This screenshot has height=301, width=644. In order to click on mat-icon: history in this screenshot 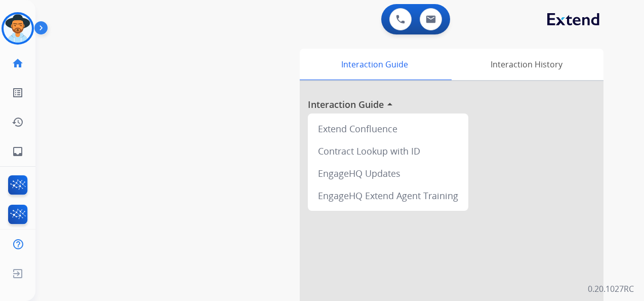, I will do `click(18, 122)`.